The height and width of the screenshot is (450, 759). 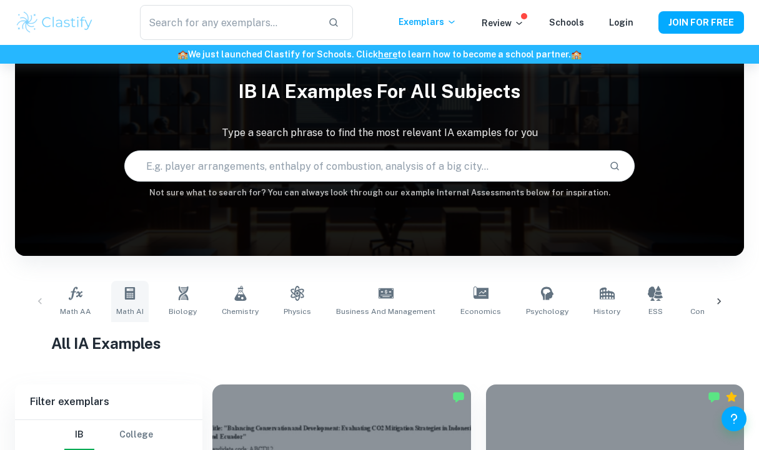 What do you see at coordinates (379, 343) in the screenshot?
I see `h1: All IA Examples` at bounding box center [379, 343].